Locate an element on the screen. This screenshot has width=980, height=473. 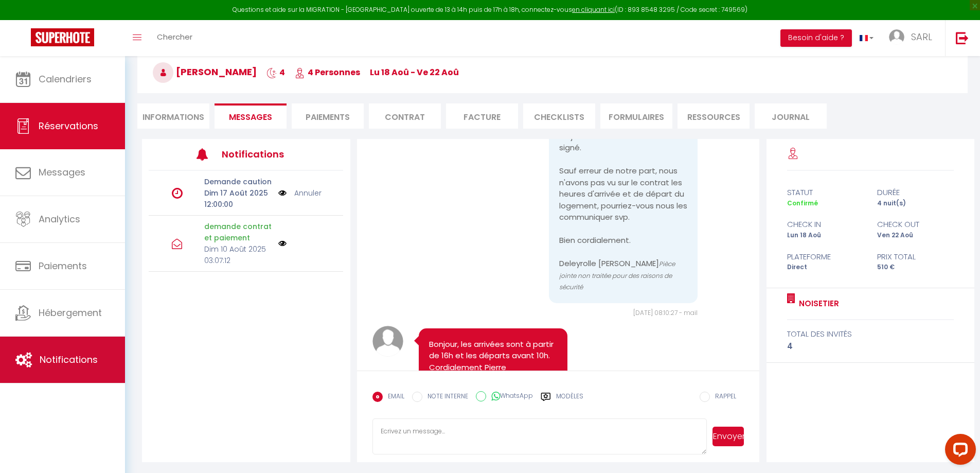
div: Direct is located at coordinates (825, 267).